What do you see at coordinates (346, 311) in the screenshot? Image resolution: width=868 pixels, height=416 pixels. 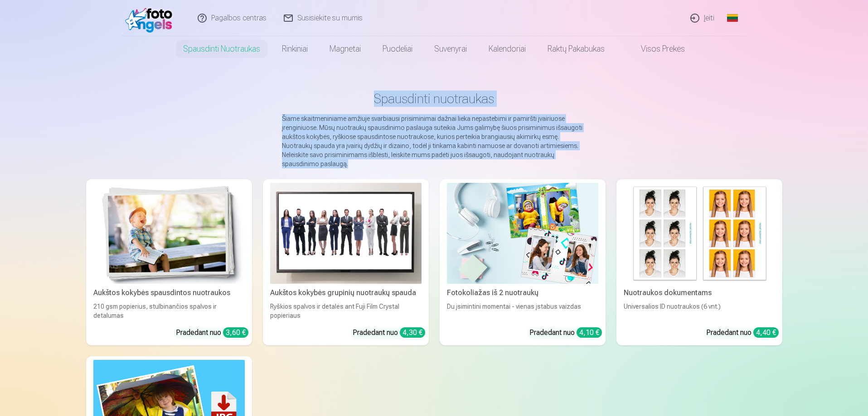 I see `div: Ryškios spalvos ir detalės ant Fuji Film Crystal popieriaus` at bounding box center [346, 311].